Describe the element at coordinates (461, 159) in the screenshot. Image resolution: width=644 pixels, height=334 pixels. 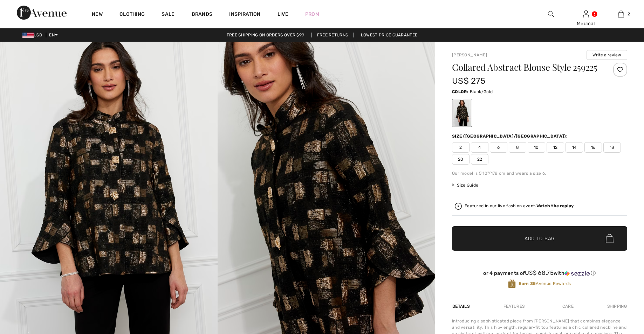
I see `span: 20` at that location.